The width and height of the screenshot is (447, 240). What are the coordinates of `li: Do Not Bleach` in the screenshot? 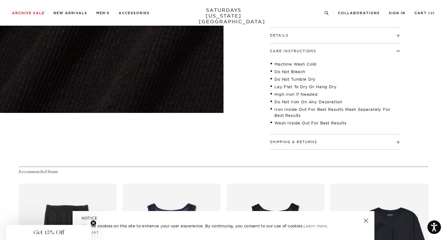 It's located at (335, 71).